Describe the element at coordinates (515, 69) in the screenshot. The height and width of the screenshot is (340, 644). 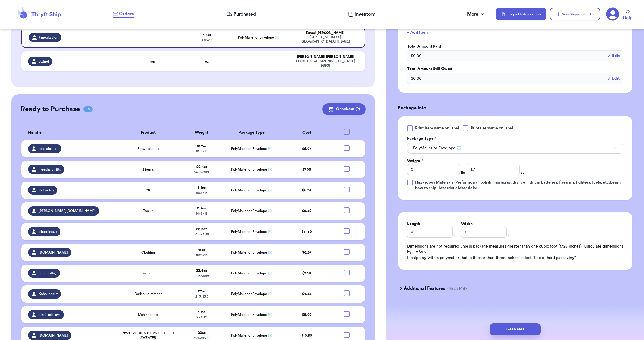
I see `label: Total Amount Still Owed` at that location.